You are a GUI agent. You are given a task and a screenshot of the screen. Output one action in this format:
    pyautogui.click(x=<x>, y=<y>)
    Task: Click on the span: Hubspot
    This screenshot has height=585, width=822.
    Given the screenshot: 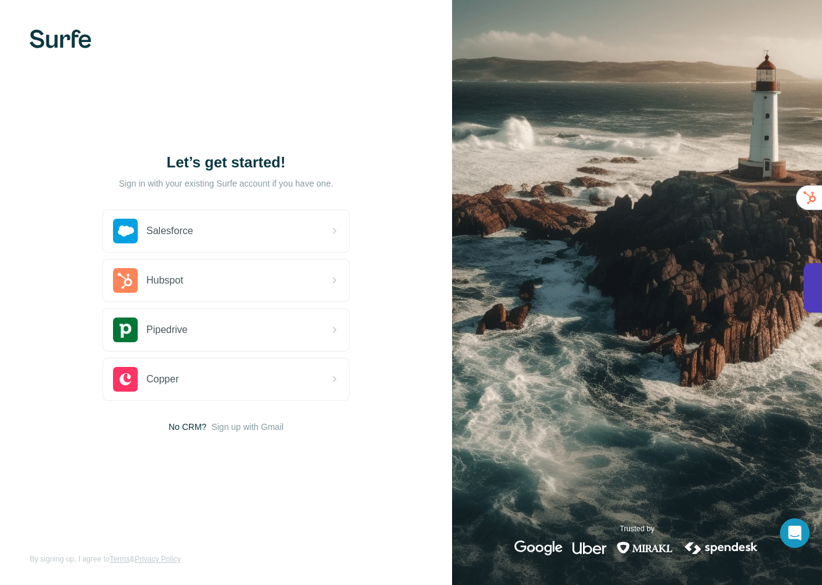 What is the action you would take?
    pyautogui.click(x=165, y=280)
    